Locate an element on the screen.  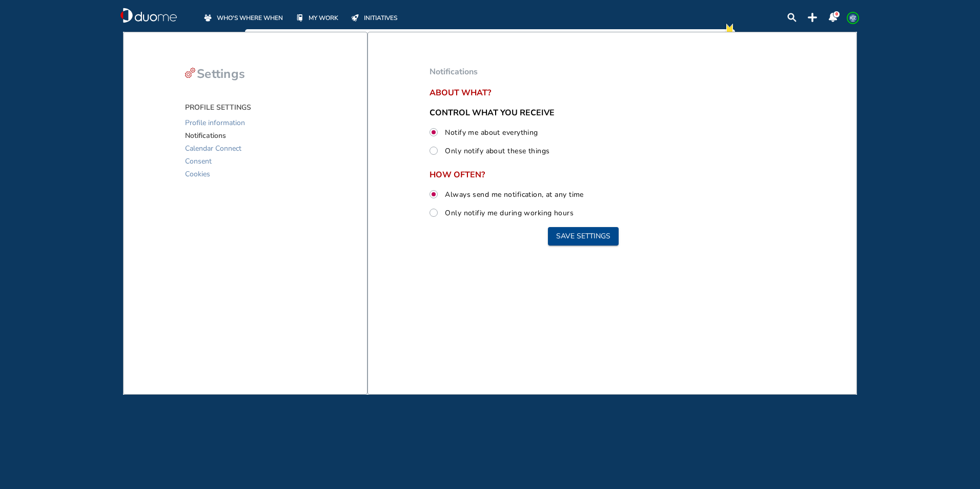
span: PROFILE SETTINGS is located at coordinates (218, 107).